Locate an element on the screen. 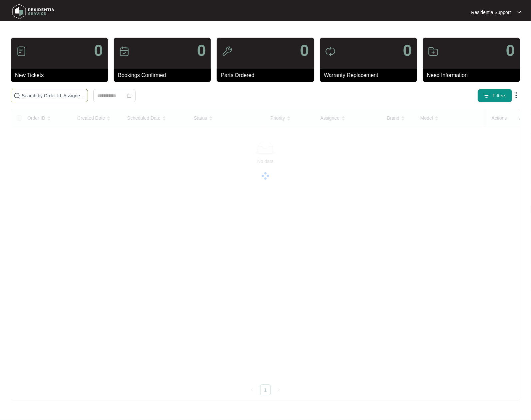  button: filter iconFilters is located at coordinates (495, 96).